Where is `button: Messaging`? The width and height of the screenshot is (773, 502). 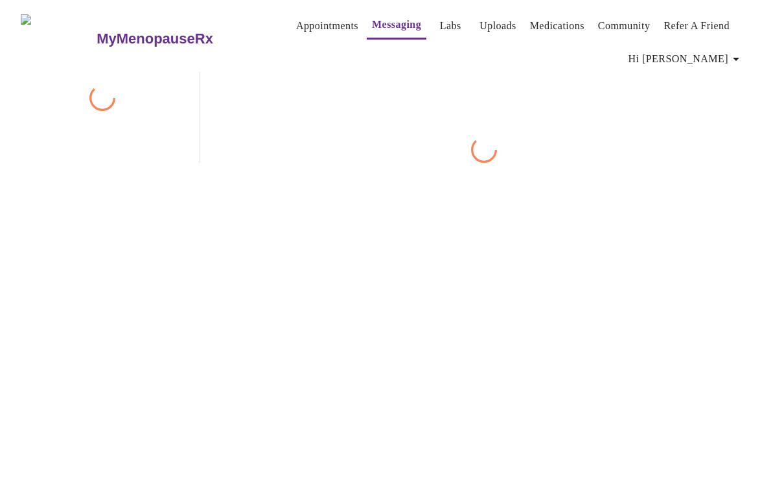 button: Messaging is located at coordinates (397, 25).